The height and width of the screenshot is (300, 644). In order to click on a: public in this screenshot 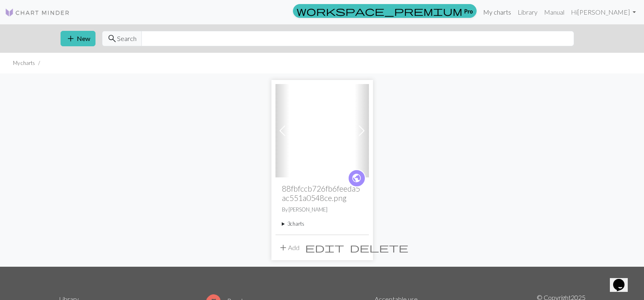, I will do `click(357, 178)`.